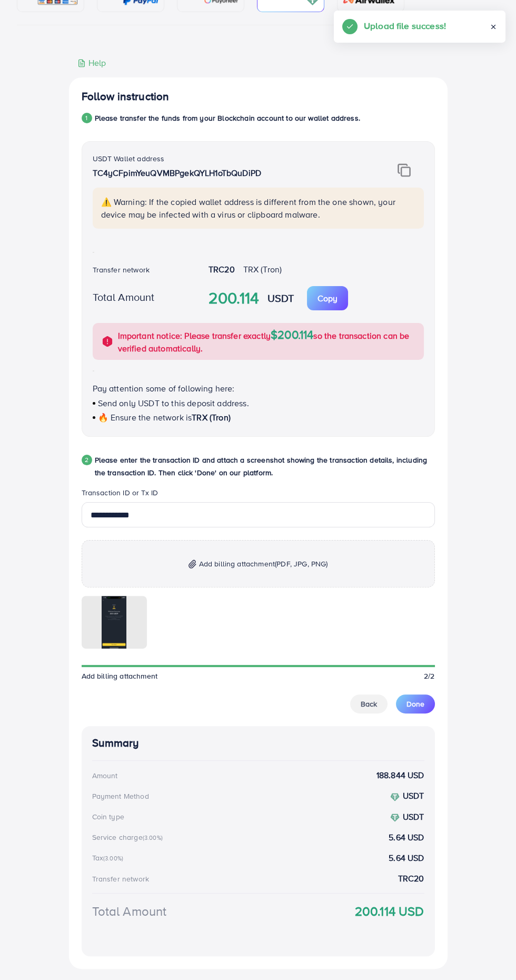 The width and height of the screenshot is (516, 980). I want to click on button: Back, so click(369, 704).